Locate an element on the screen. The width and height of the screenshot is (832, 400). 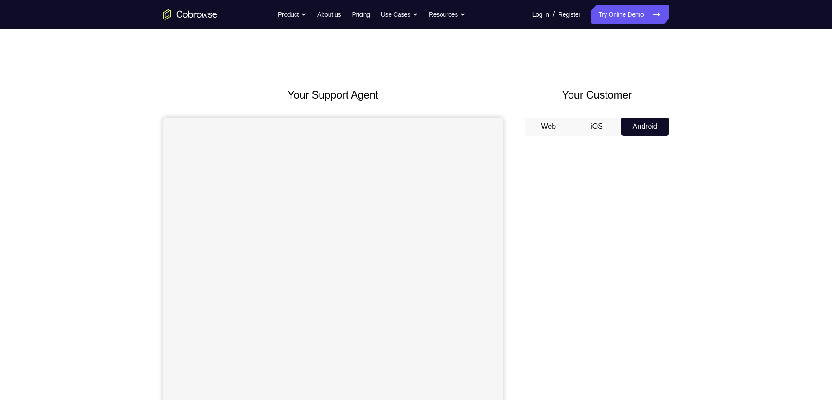
a: Go to the home page is located at coordinates (190, 14).